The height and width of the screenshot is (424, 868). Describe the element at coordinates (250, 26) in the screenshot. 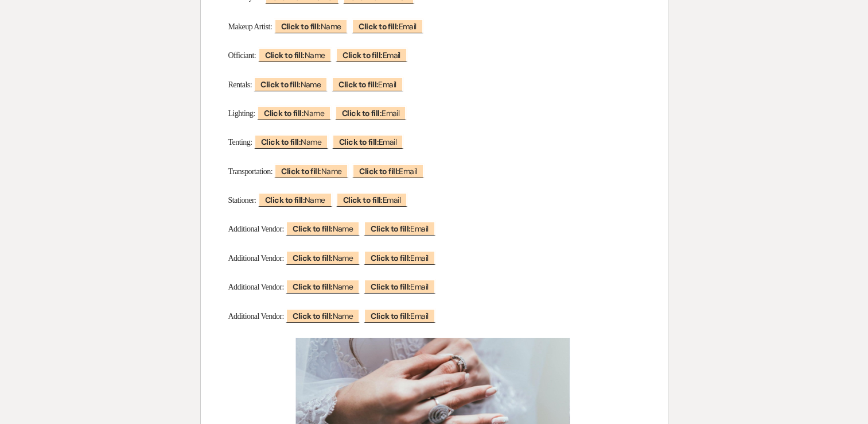

I see `span: Makeup Artist:` at that location.